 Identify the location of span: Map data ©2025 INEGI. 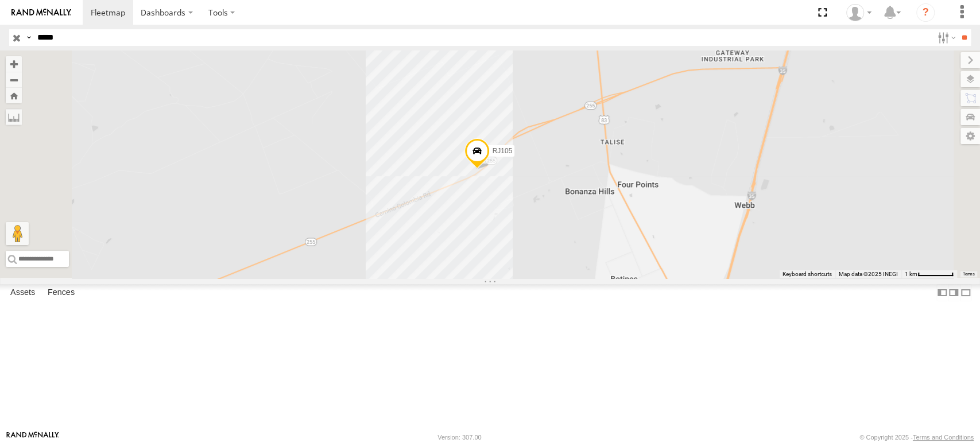
(868, 274).